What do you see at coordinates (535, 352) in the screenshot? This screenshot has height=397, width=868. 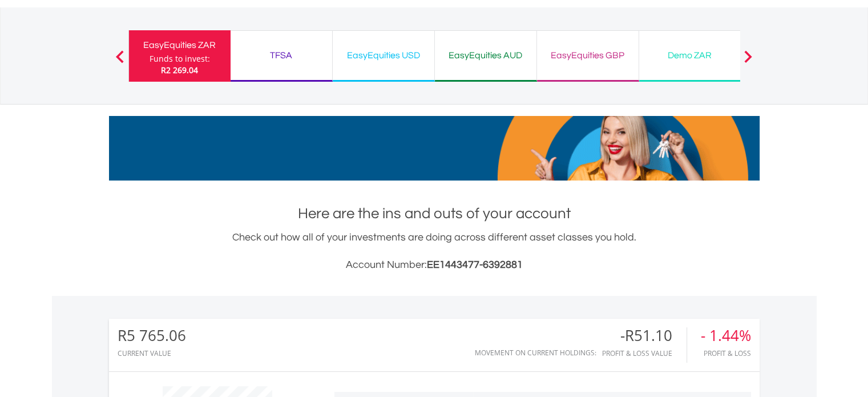 I see `div: Movement on Current Holdings:` at bounding box center [535, 352].